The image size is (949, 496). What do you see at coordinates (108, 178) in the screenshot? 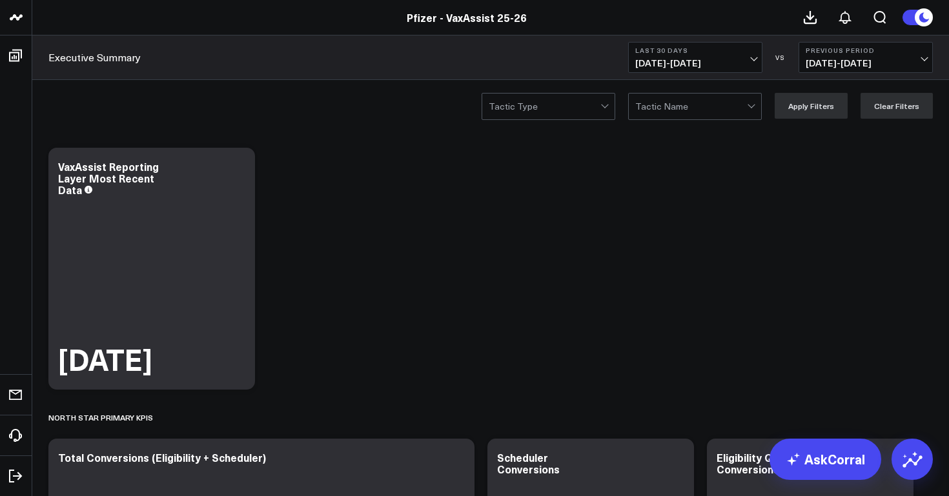
I see `div: VaxAssist Reporting Layer Most Recent Data` at bounding box center [108, 178].